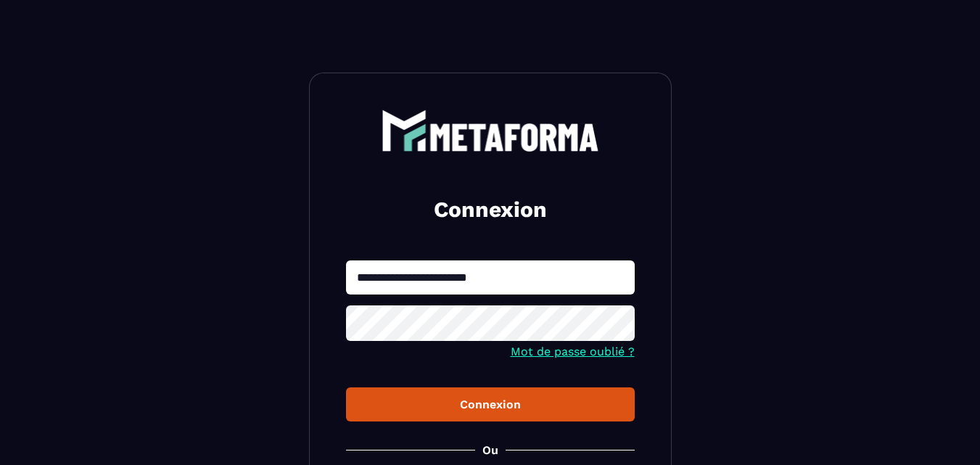  I want to click on a: logo, so click(490, 130).